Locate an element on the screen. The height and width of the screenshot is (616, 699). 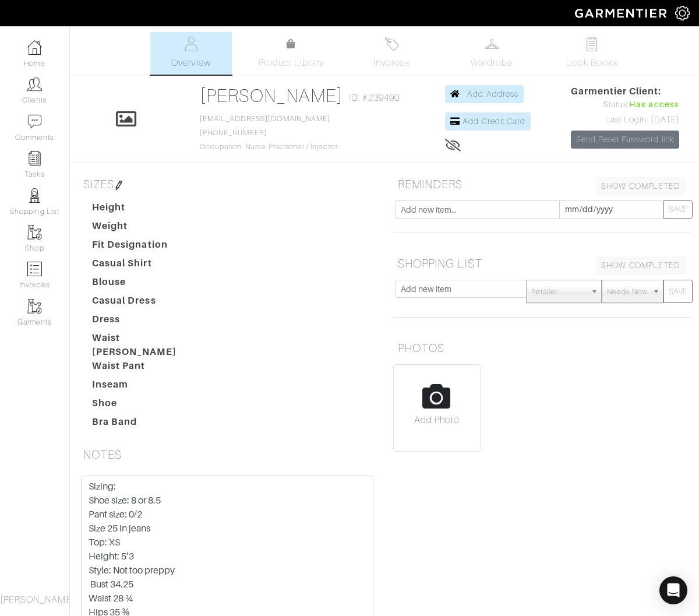
h5: SHOPPING LIST is located at coordinates (542, 263).